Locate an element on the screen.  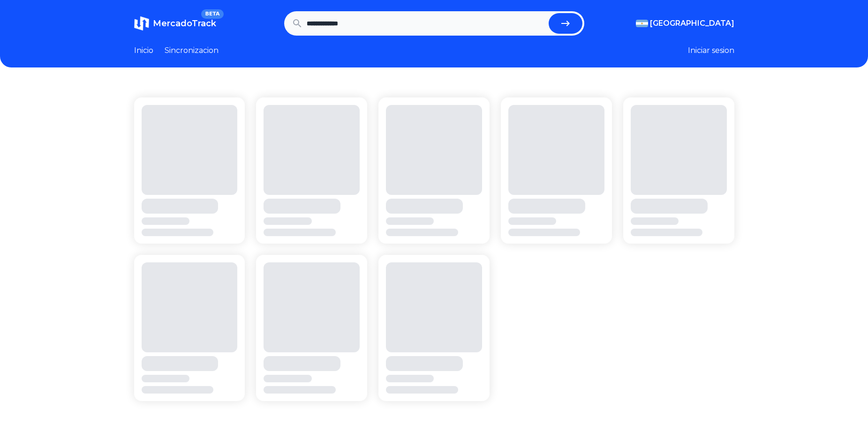
span: MercadoTrack is located at coordinates (184, 23).